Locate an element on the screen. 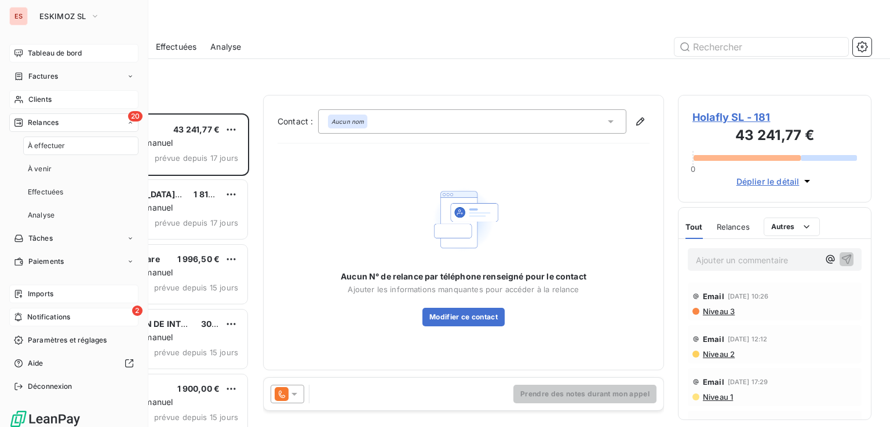  em: Aucun nom is located at coordinates (347, 122).